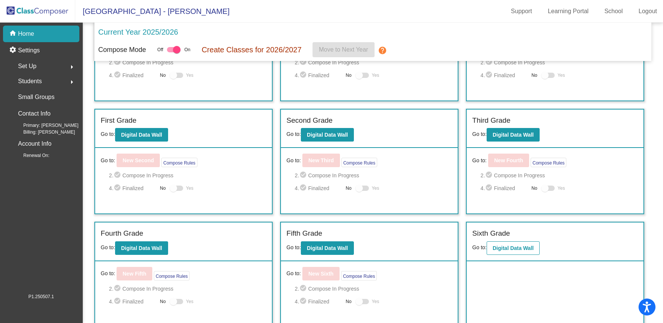 The image size is (663, 323). Describe the element at coordinates (321, 274) in the screenshot. I see `b: New Sixth` at that location.